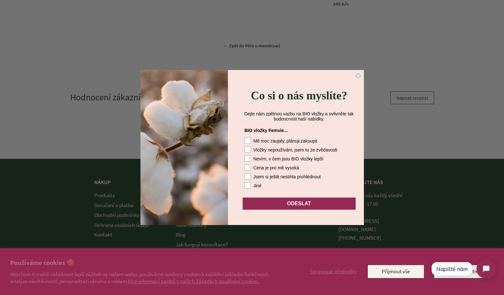  Describe the element at coordinates (26, 15) in the screenshot. I see `span: Napiště nám` at that location.